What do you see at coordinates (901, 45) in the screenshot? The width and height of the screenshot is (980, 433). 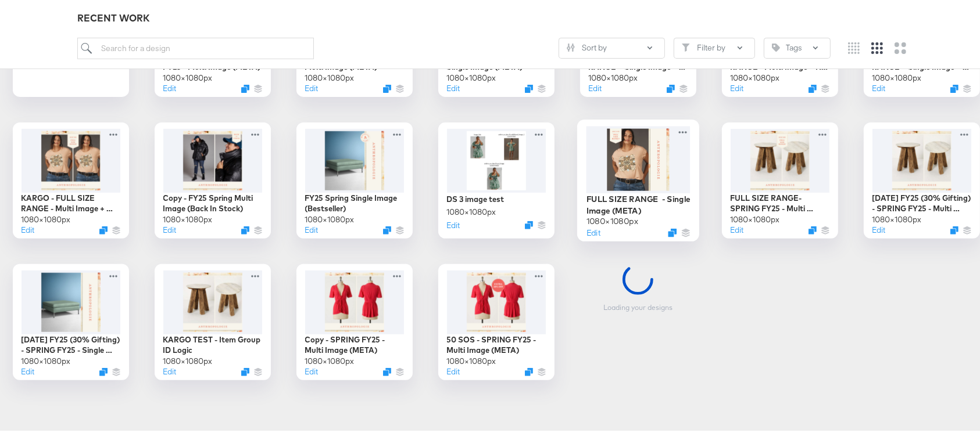 I see `svg: Large grid` at bounding box center [901, 45].